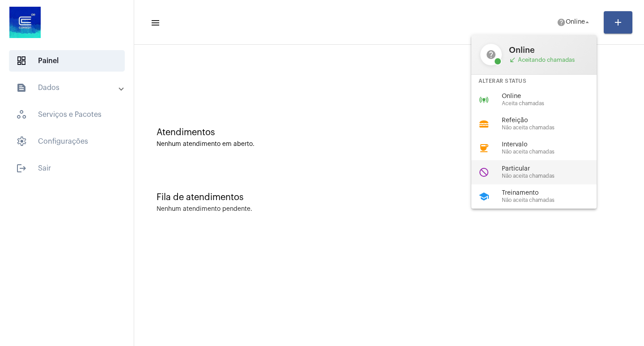 This screenshot has width=644, height=346. What do you see at coordinates (484, 124) in the screenshot?
I see `mat-icon: lunch_dining` at bounding box center [484, 124].